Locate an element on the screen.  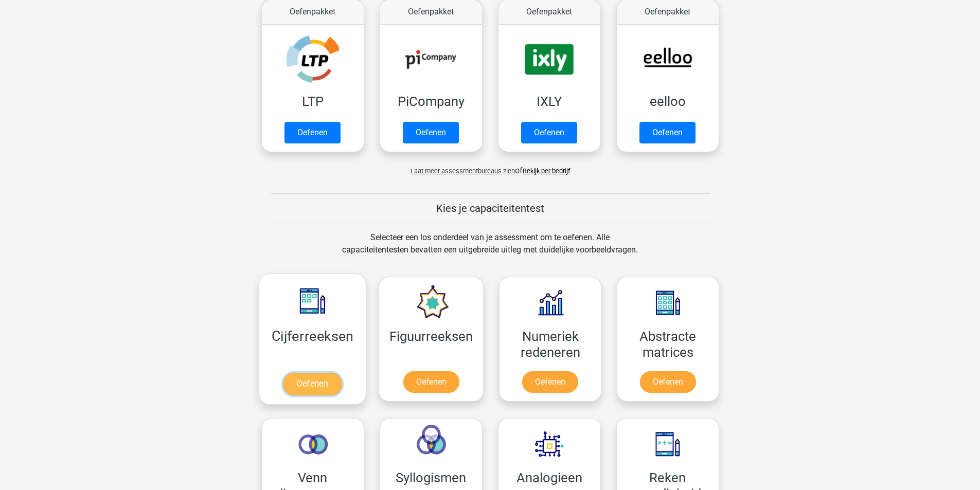
h5: Kies je capaciteitentest is located at coordinates (490, 208).